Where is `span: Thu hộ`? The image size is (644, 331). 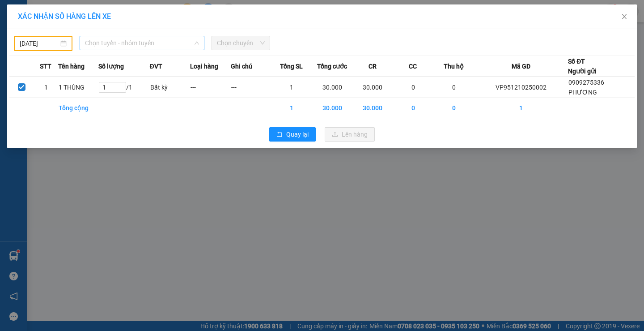
span: Thu hộ is located at coordinates (453, 66).